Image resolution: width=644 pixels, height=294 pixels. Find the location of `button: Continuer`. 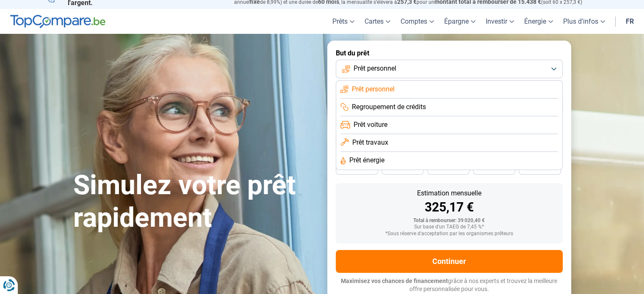

button: Continuer is located at coordinates (449, 261).